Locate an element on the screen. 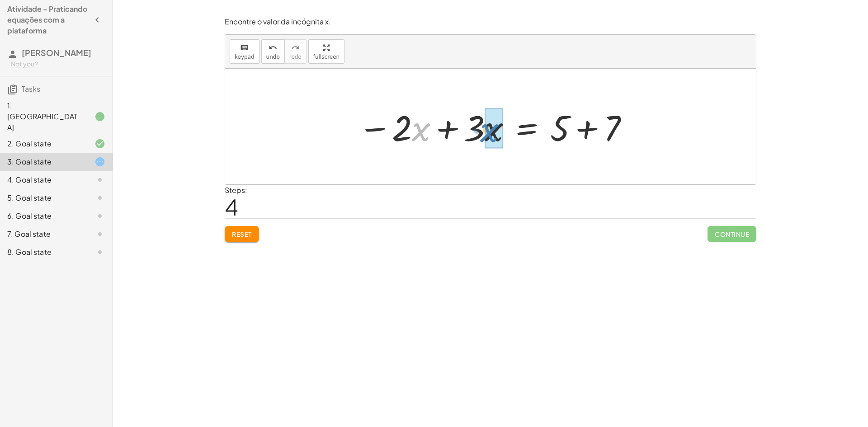 This screenshot has height=427, width=868. i: undo is located at coordinates (273, 48).